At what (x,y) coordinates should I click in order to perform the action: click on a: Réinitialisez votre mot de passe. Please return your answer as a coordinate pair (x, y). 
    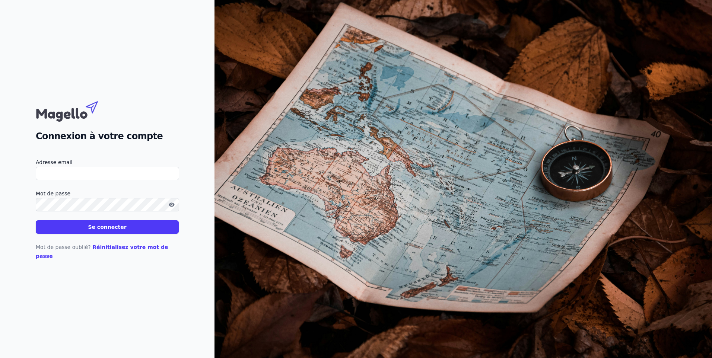
    Looking at the image, I should click on (102, 252).